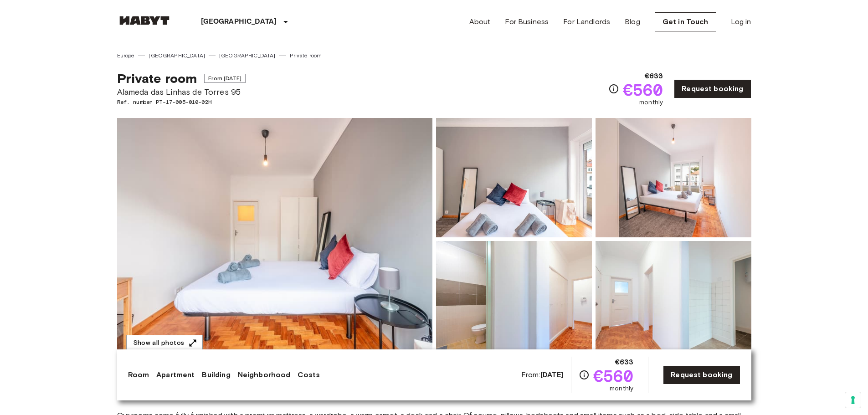 Image resolution: width=868 pixels, height=415 pixels. I want to click on span: Private room, so click(157, 78).